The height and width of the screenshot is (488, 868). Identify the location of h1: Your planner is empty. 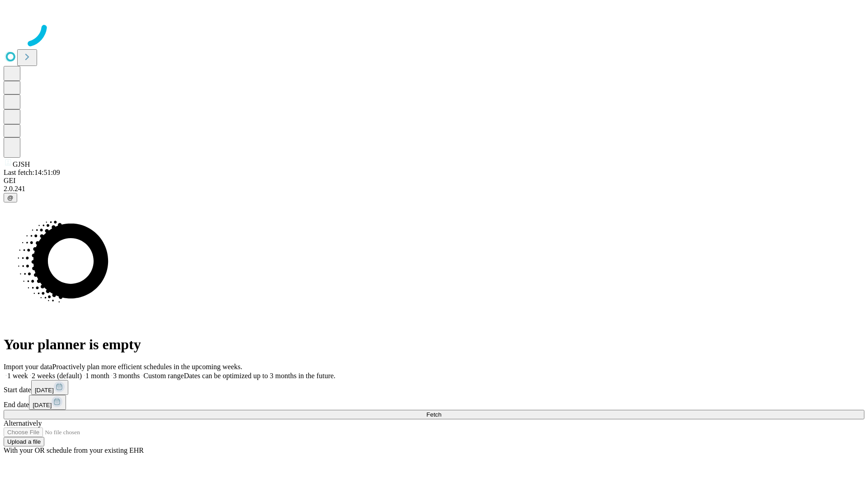
(434, 344).